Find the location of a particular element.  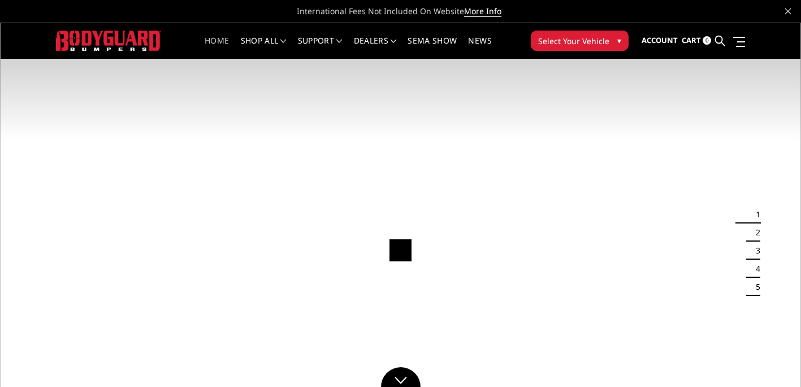

button: 1 of 5 is located at coordinates (755, 214).